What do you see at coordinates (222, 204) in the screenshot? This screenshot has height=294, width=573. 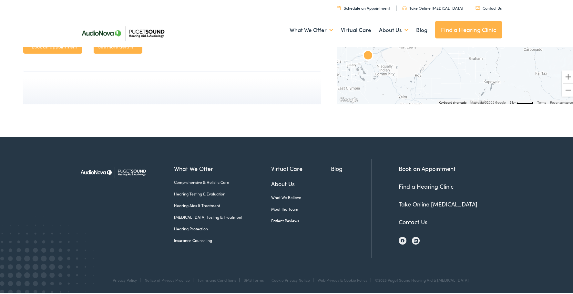 I see `a: Hearing Aids & Treatment` at bounding box center [222, 204].